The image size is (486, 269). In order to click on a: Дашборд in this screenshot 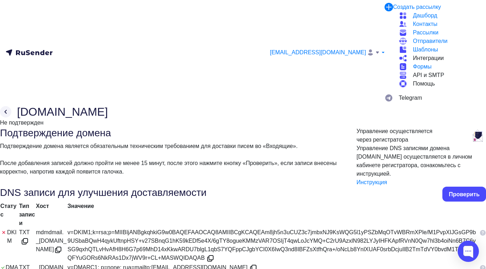, I will do `click(440, 16)`.